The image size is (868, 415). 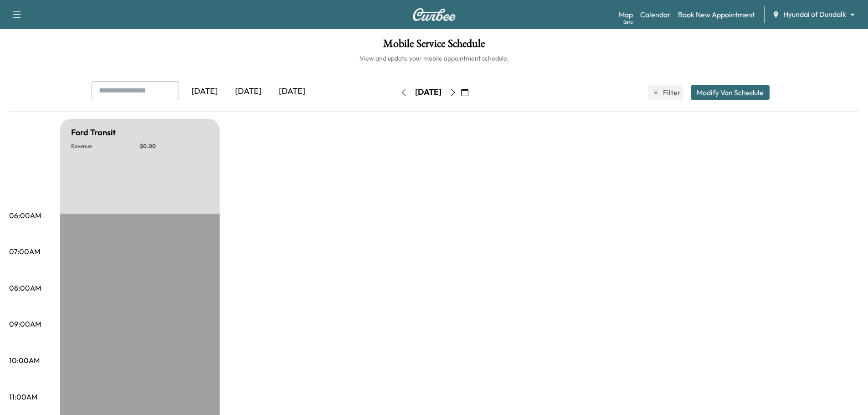 What do you see at coordinates (434, 15) in the screenshot?
I see `img: Curbee Logo` at bounding box center [434, 15].